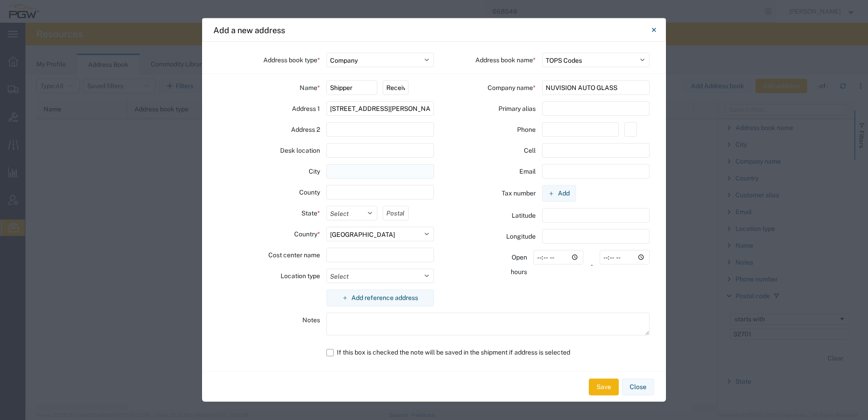 This screenshot has width=868, height=420. I want to click on label: Address 2, so click(306, 130).